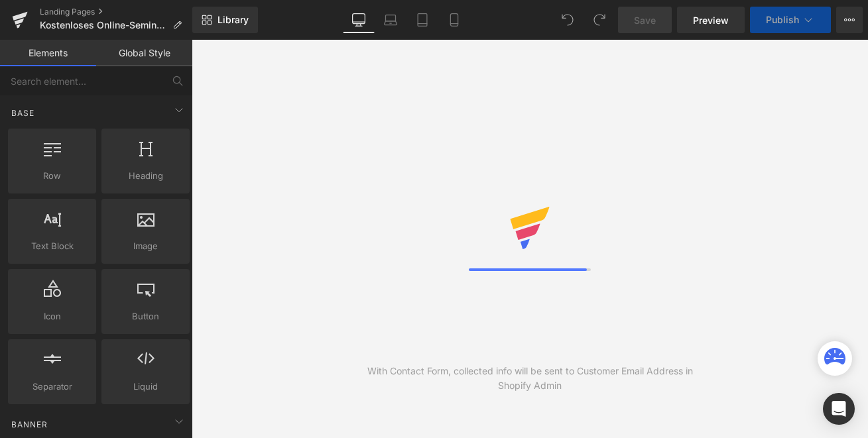 The height and width of the screenshot is (438, 868). Describe the element at coordinates (359, 20) in the screenshot. I see `a: Desktop` at that location.